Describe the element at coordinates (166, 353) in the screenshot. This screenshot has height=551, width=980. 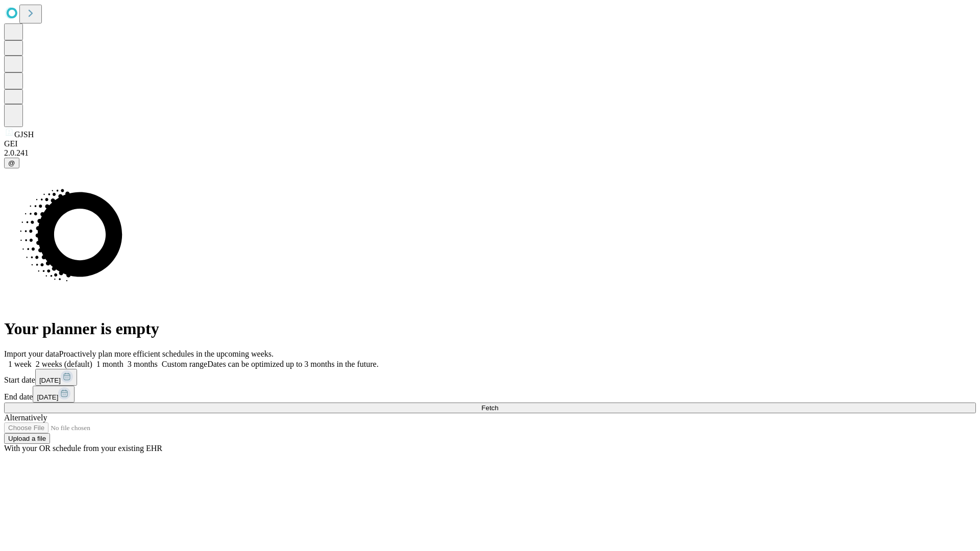
I see `span: Proactively plan more efficient schedules in the upcoming weeks.` at that location.